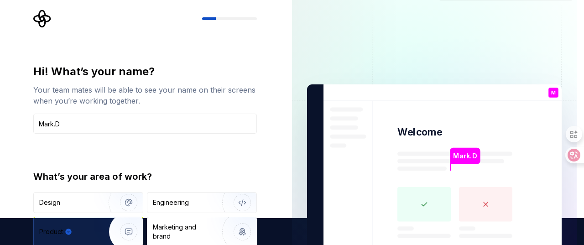 The height and width of the screenshot is (245, 584). I want to click on div: Your team mates will be able to see your name on their screens when you’re working together., so click(145, 95).